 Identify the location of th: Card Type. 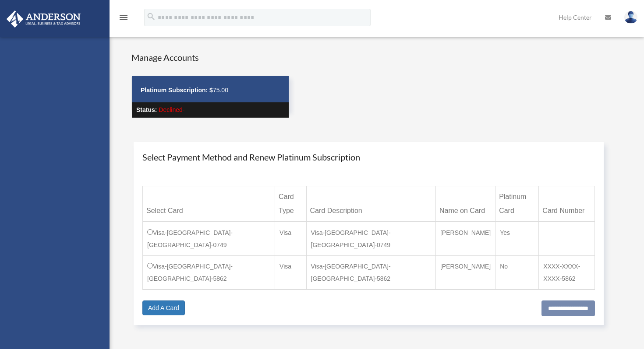
(291, 204).